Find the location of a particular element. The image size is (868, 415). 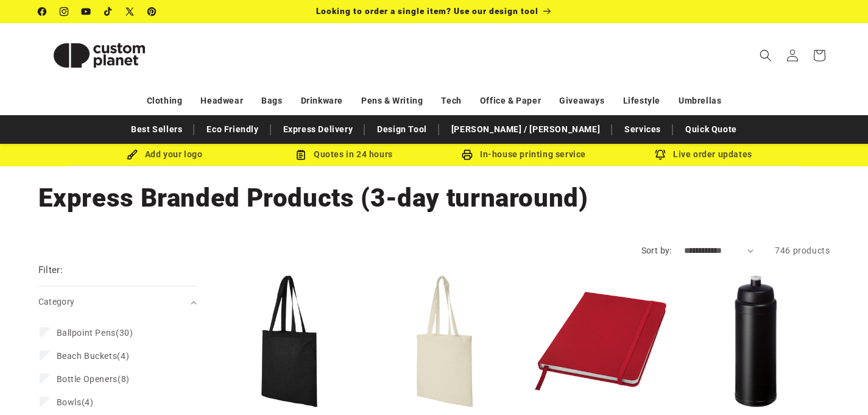

a: Bags is located at coordinates (271, 100).